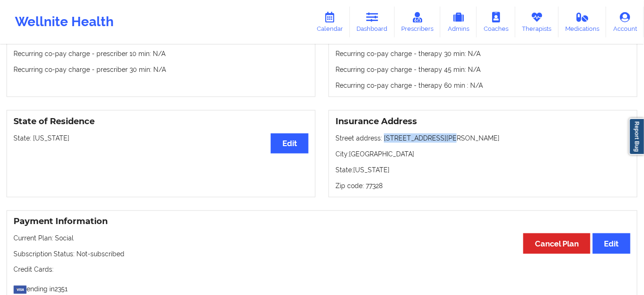 The width and height of the screenshot is (644, 295). Describe the element at coordinates (582, 22) in the screenshot. I see `a: Medications` at that location.